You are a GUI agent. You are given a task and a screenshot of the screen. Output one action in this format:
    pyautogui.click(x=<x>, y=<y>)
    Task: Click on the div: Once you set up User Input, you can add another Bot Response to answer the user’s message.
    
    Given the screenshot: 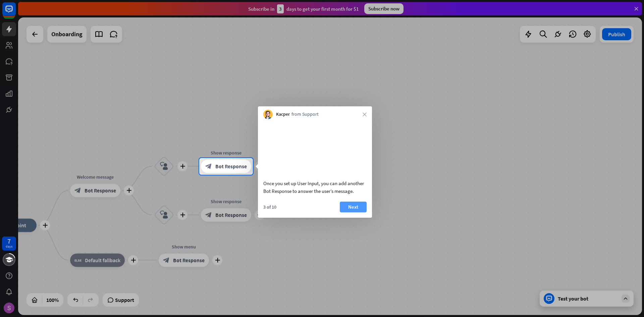 What is the action you would take?
    pyautogui.click(x=315, y=187)
    